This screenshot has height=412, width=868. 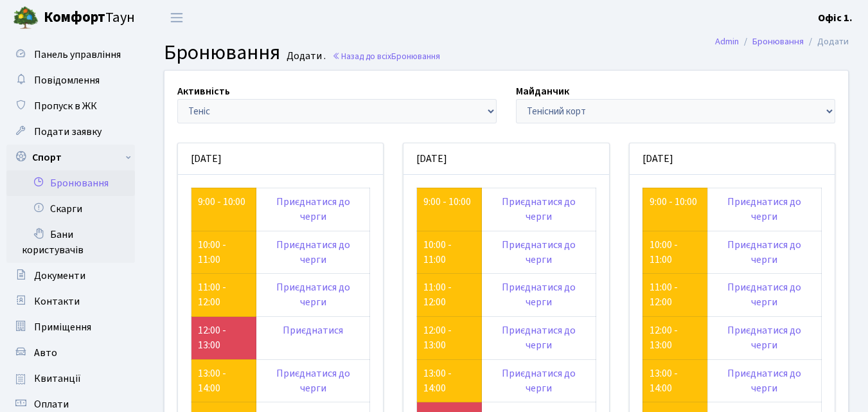 What do you see at coordinates (71, 276) in the screenshot?
I see `a: Документи` at bounding box center [71, 276].